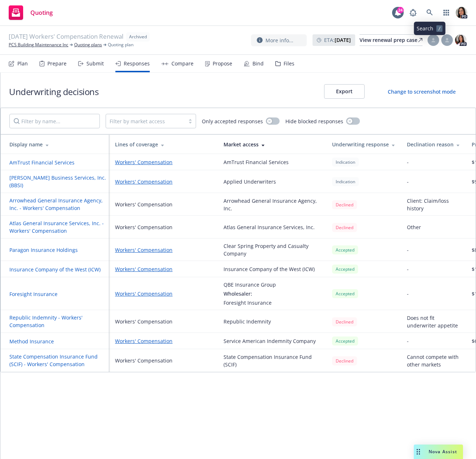  What do you see at coordinates (31, 341) in the screenshot?
I see `button: Method Insurance` at bounding box center [31, 341].